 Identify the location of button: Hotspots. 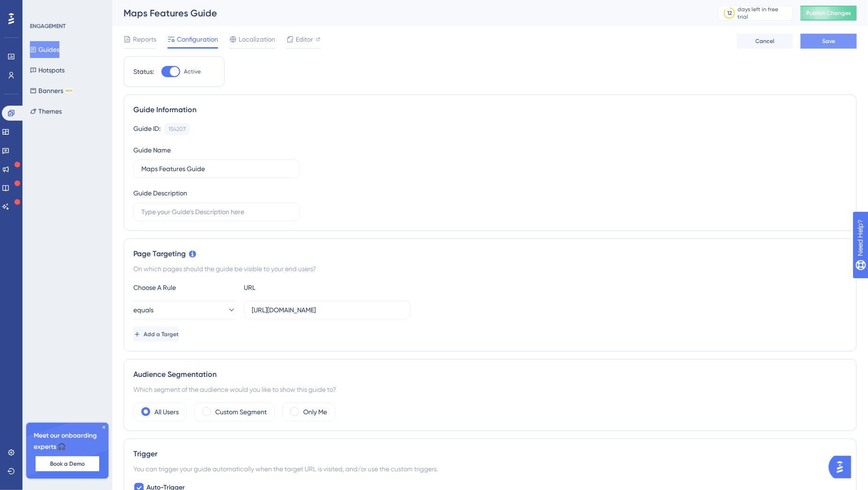
(47, 70).